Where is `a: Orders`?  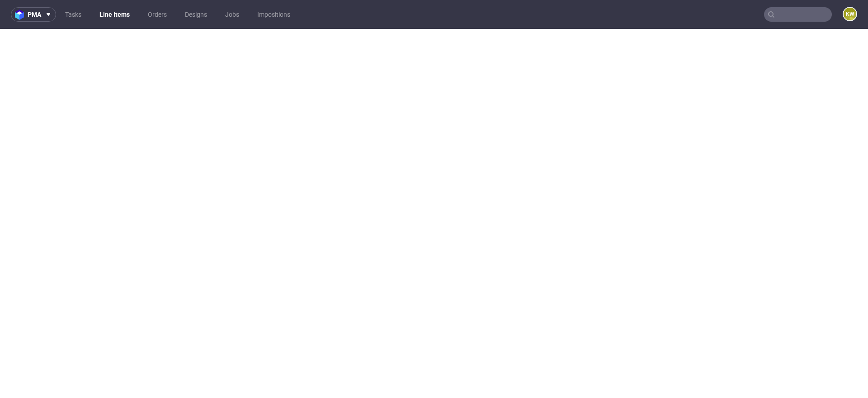 a: Orders is located at coordinates (158, 14).